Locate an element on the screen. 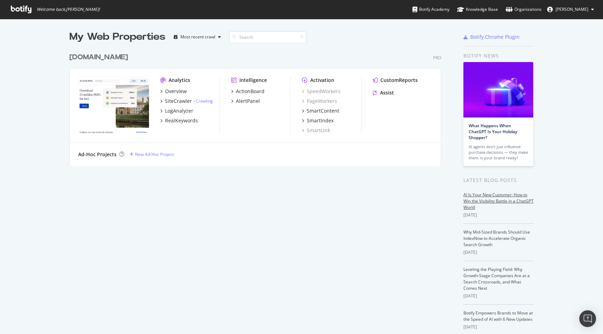 The height and width of the screenshot is (334, 603). div: AlertPanel is located at coordinates (248, 101).